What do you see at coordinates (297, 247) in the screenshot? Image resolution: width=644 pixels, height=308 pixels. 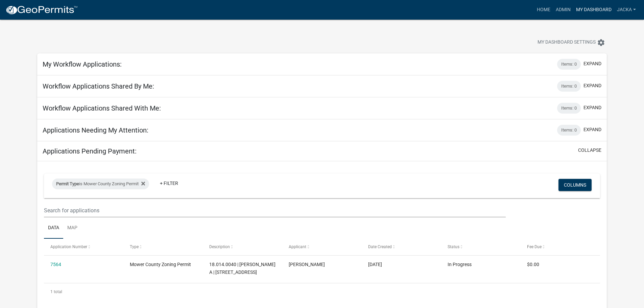 I see `span: Applicant` at bounding box center [297, 247].